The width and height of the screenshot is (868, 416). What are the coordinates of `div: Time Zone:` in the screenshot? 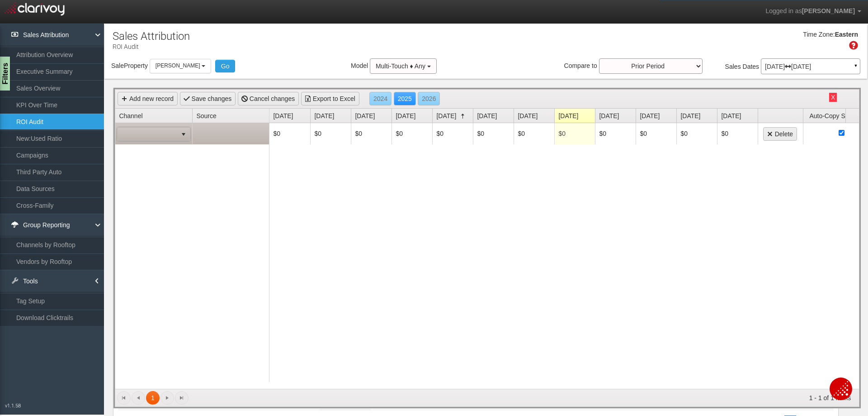 It's located at (817, 35).